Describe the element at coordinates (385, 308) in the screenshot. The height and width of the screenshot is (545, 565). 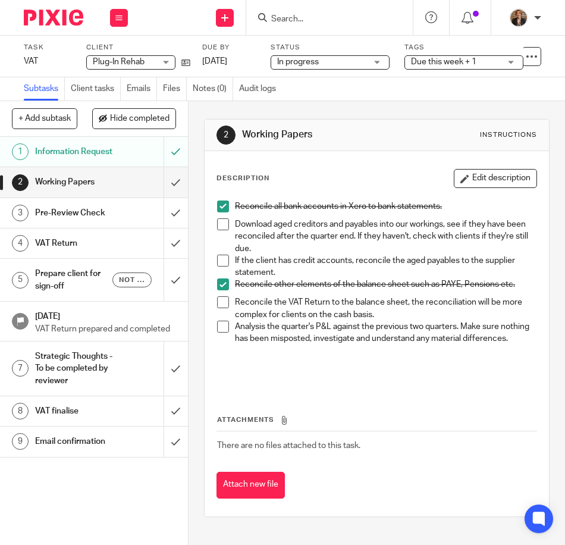
I see `p: Reconcile the VAT Return to the balance sheet, the reconciliation will be more complex for client...` at that location.